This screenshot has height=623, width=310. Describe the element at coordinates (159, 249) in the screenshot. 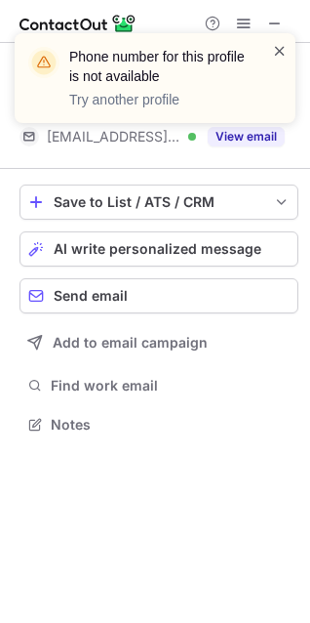

I see `button: AI write personalized message` at that location.